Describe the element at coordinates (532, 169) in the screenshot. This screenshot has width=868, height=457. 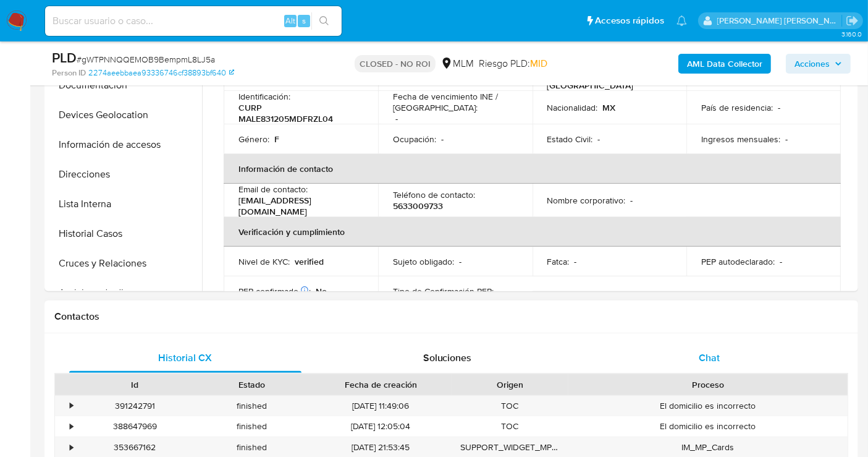
I see `th: Información de contacto` at that location.